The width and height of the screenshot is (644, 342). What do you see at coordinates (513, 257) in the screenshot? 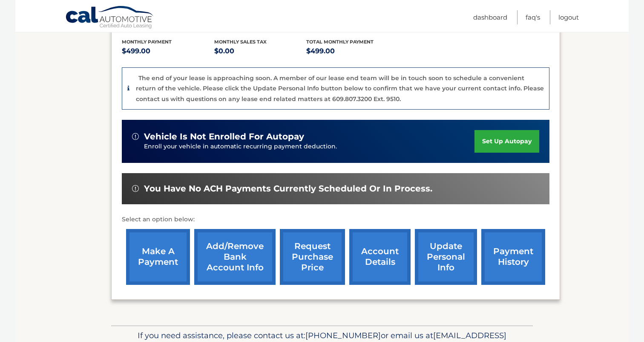
I see `a: payment history` at bounding box center [513, 257].